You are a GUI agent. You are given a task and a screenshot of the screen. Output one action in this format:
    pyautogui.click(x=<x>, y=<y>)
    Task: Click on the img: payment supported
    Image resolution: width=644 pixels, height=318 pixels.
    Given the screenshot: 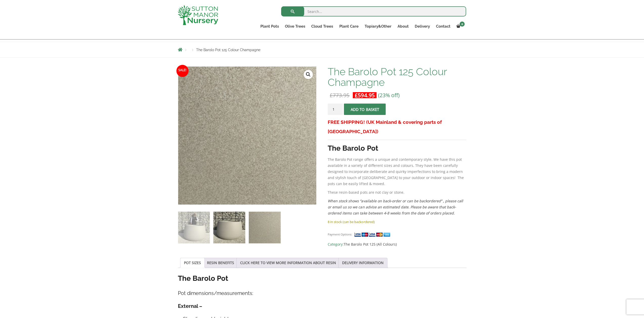 What is the action you would take?
    pyautogui.click(x=373, y=234)
    